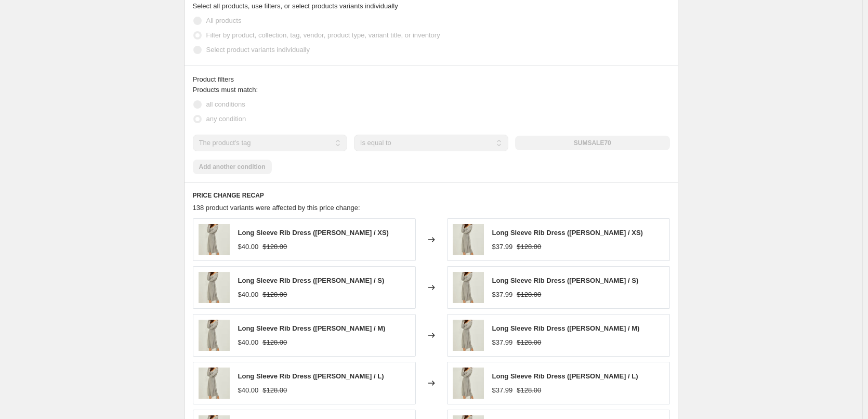 This screenshot has height=419, width=868. Describe the element at coordinates (226, 119) in the screenshot. I see `span: any condition` at that location.